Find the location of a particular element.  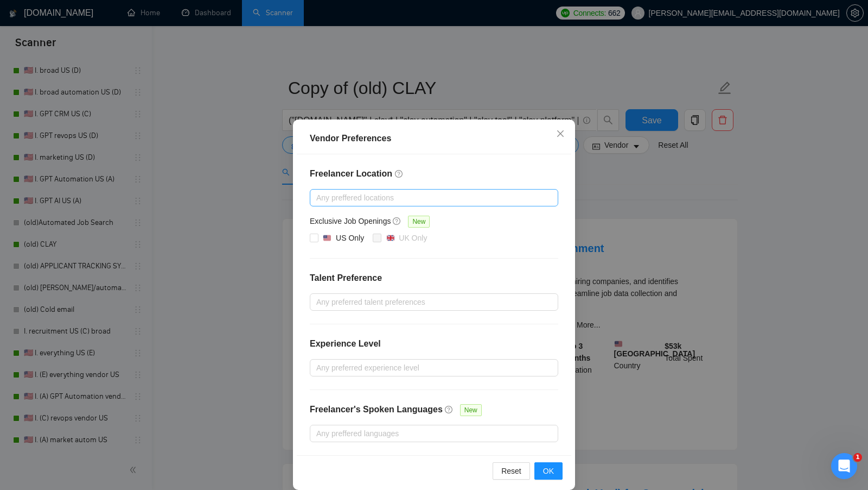

h5: Exclusive Job Openings is located at coordinates (350, 221).